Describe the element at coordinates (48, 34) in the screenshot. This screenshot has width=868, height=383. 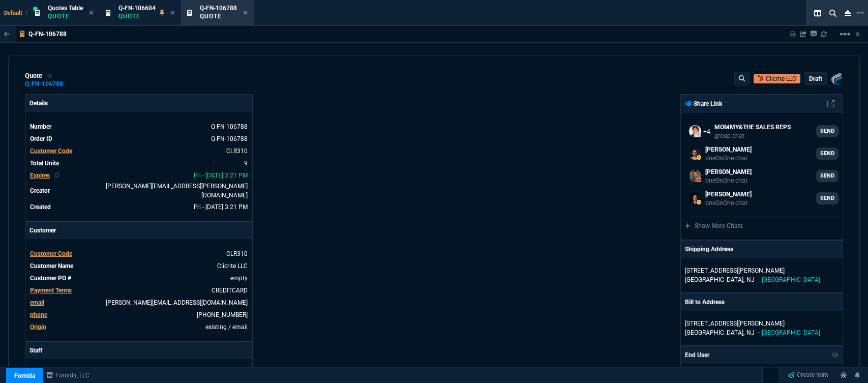
I see `p: Q-FN-106788` at that location.